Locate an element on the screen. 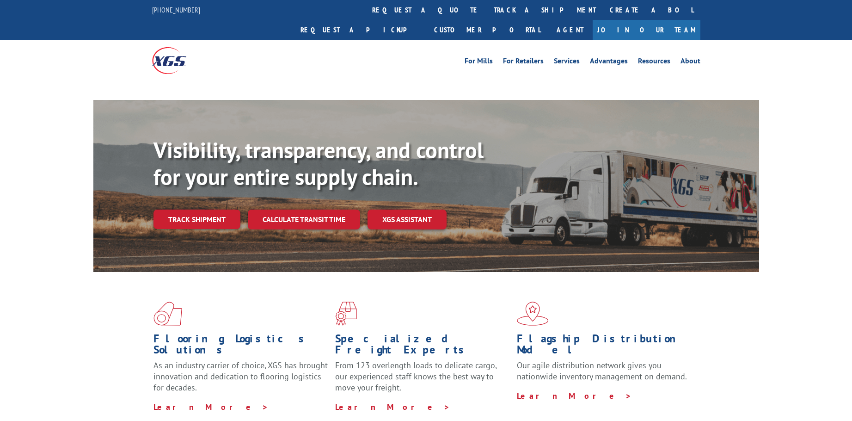  a: Request a pickup is located at coordinates (360, 30).